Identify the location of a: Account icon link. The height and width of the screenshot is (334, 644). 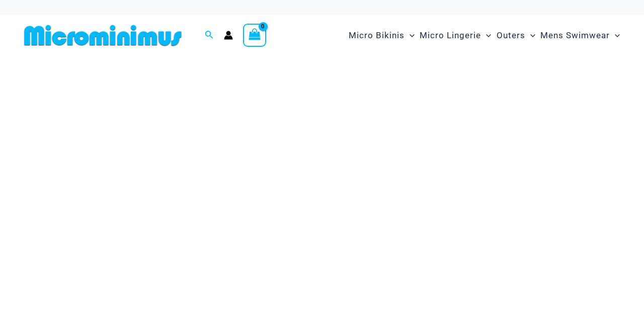
(228, 35).